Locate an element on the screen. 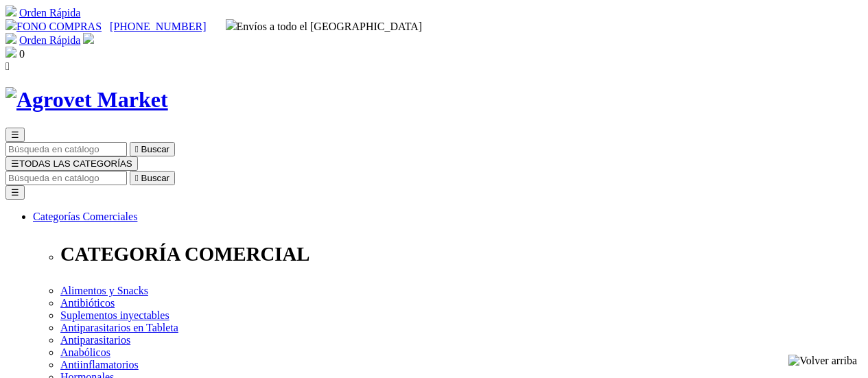  span: Anabólicos is located at coordinates (85, 352).